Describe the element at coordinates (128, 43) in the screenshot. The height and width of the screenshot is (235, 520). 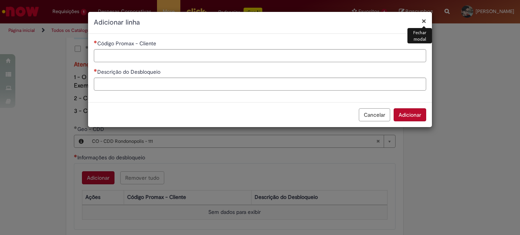
I see `span: Código Promax - Cliente` at that location.